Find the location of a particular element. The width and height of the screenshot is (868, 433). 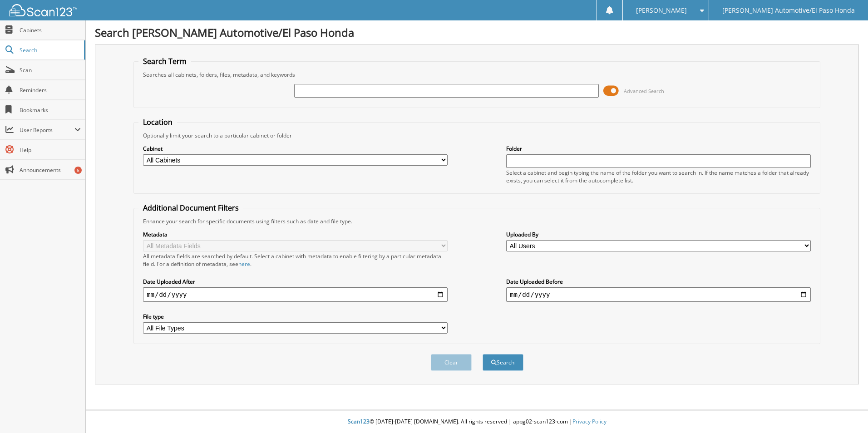

legend: Search Term is located at coordinates (165, 61).